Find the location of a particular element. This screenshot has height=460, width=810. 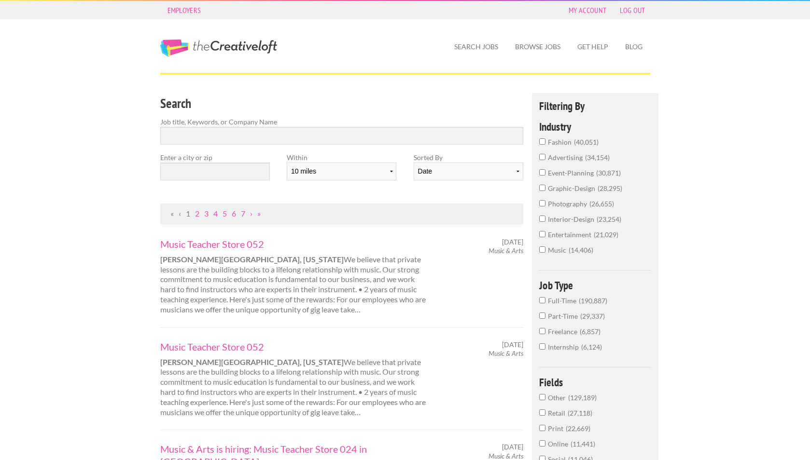

a: Page 2 is located at coordinates (197, 213).